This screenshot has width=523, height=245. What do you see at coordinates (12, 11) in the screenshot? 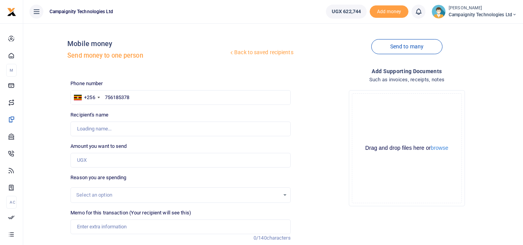
I see `a: logo-small logo-large logo-large` at bounding box center [12, 11].